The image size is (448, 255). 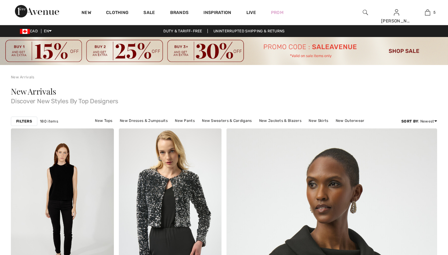 I want to click on span: 5, so click(x=435, y=12).